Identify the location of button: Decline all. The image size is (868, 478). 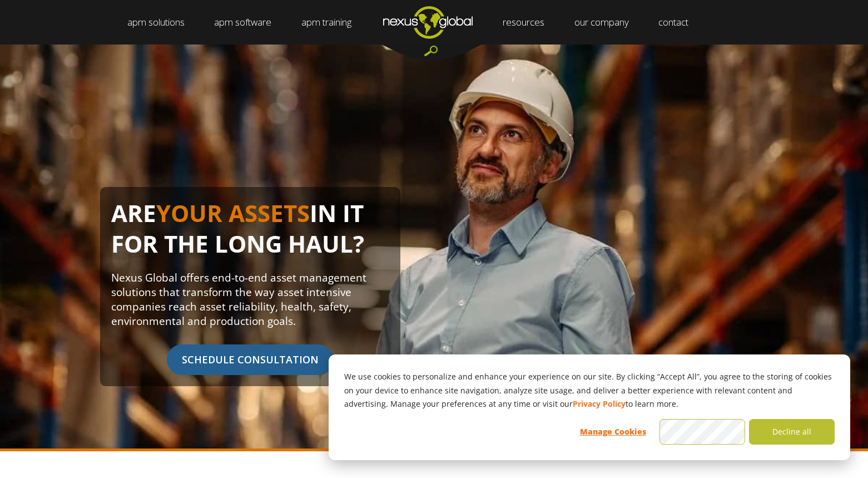
(792, 432).